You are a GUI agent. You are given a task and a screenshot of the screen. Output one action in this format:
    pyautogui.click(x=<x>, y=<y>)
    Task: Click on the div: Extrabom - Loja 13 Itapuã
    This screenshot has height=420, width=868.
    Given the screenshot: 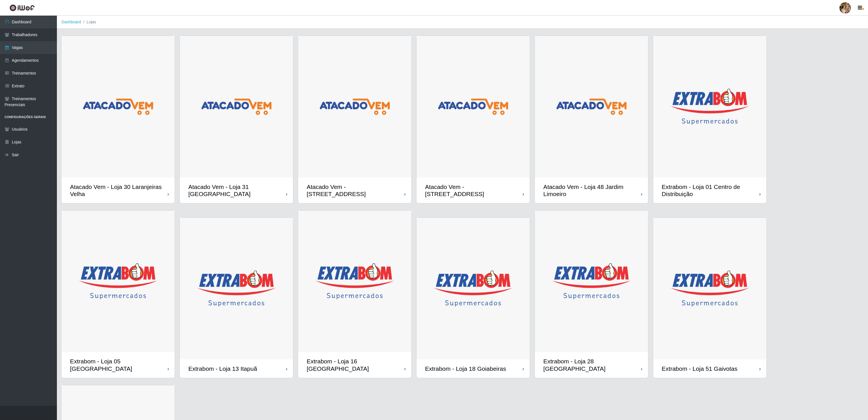 What is the action you would take?
    pyautogui.click(x=223, y=368)
    